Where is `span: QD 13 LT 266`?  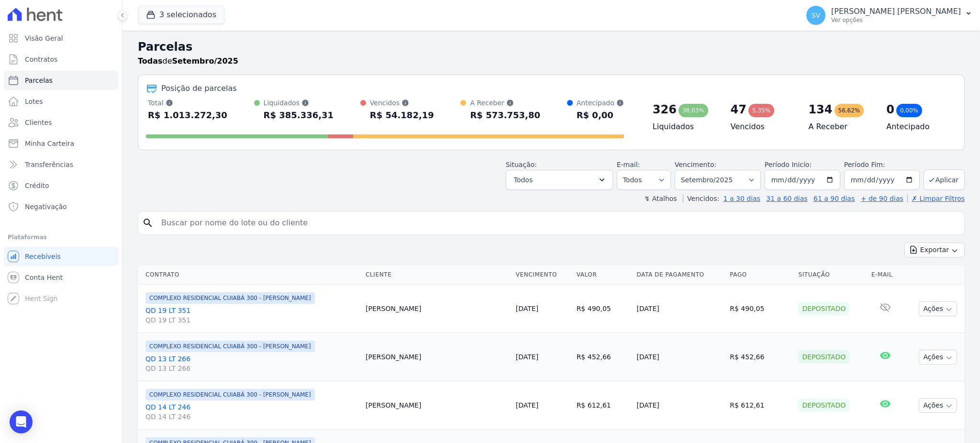
span: QD 13 LT 266 is located at coordinates (252, 369).